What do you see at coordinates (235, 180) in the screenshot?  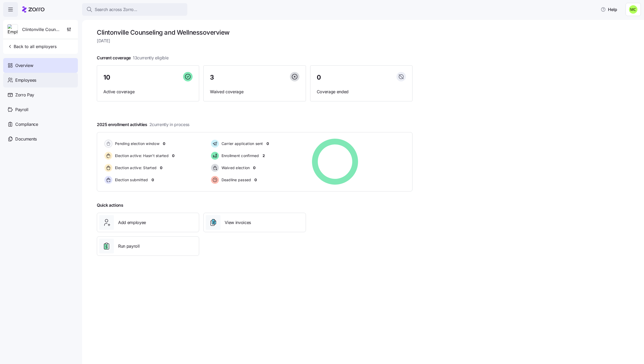 I see `span: Deadline passed` at bounding box center [235, 180].